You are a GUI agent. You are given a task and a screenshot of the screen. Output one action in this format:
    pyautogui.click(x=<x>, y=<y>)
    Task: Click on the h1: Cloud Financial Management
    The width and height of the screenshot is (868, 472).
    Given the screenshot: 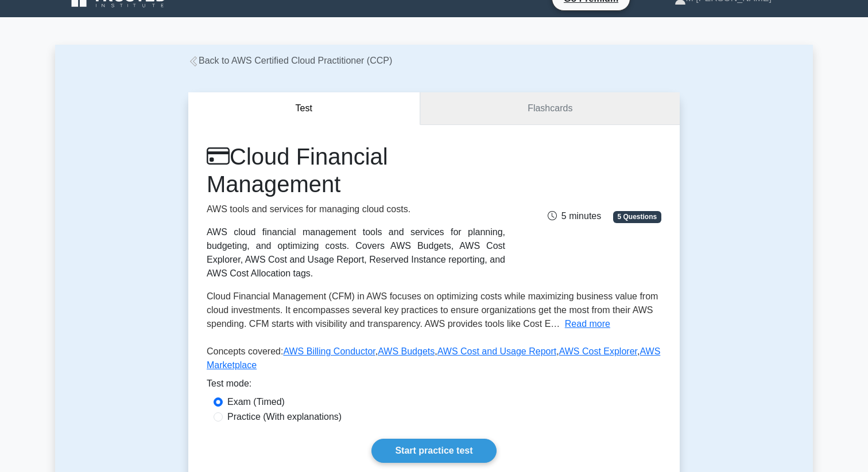 What is the action you would take?
    pyautogui.click(x=356, y=171)
    